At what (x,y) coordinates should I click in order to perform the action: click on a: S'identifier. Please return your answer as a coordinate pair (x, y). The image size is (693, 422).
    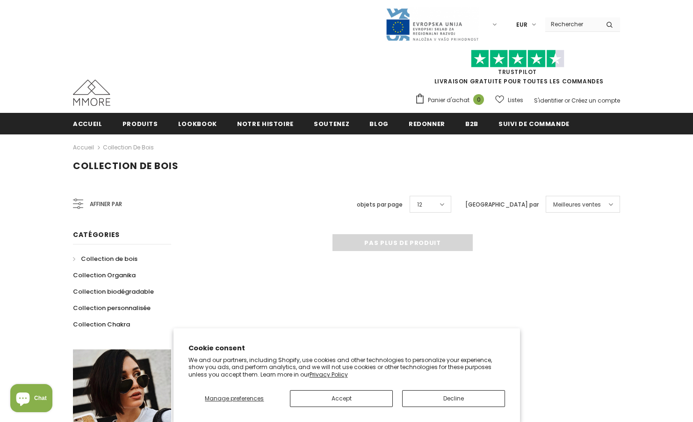
    Looking at the image, I should click on (549, 100).